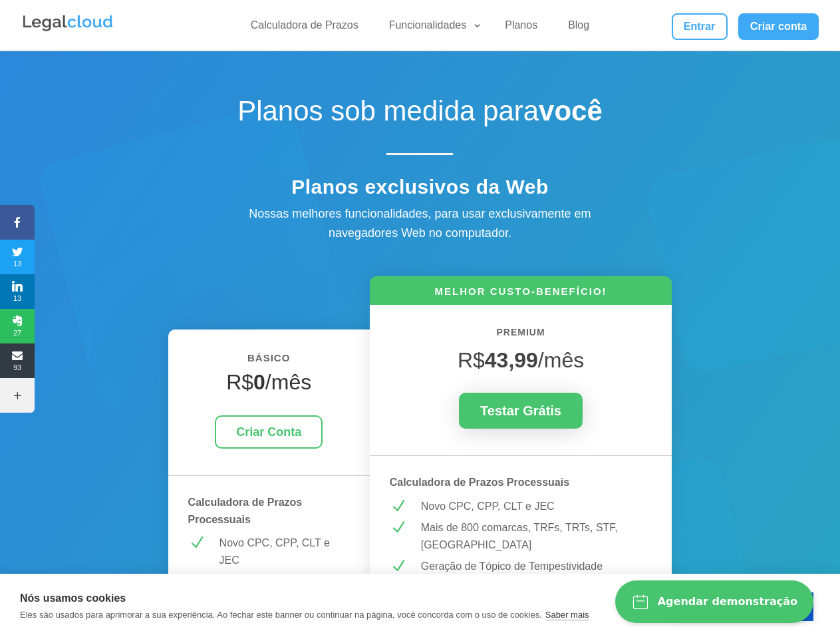 The width and height of the screenshot is (840, 639). What do you see at coordinates (779, 26) in the screenshot?
I see `a: Criar conta` at bounding box center [779, 26].